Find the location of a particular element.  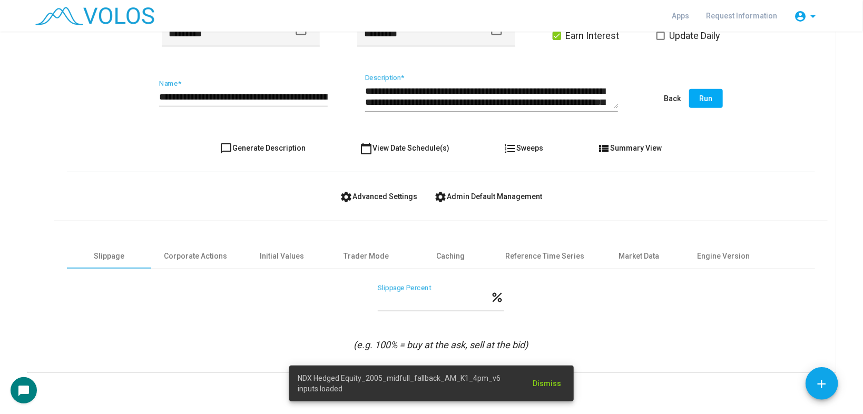

button: Generate Description is located at coordinates (263, 148).